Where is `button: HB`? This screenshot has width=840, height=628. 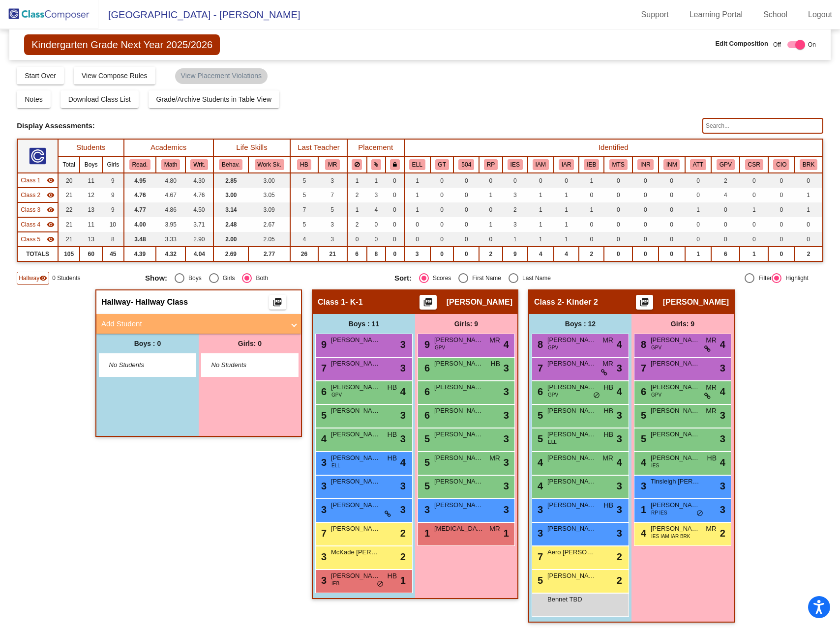
button: HB is located at coordinates (304, 165).